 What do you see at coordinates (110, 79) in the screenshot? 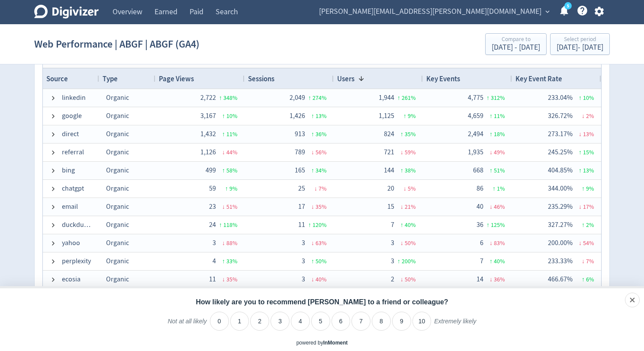
I see `span: Type` at bounding box center [110, 79].